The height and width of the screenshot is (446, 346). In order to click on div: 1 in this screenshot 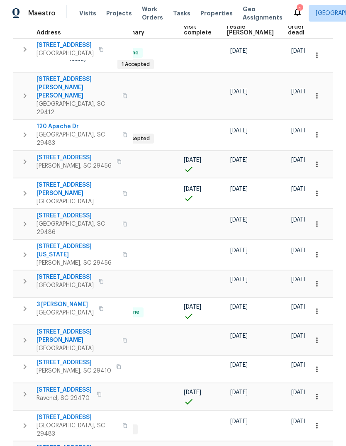, I will do `click(300, 9)`.